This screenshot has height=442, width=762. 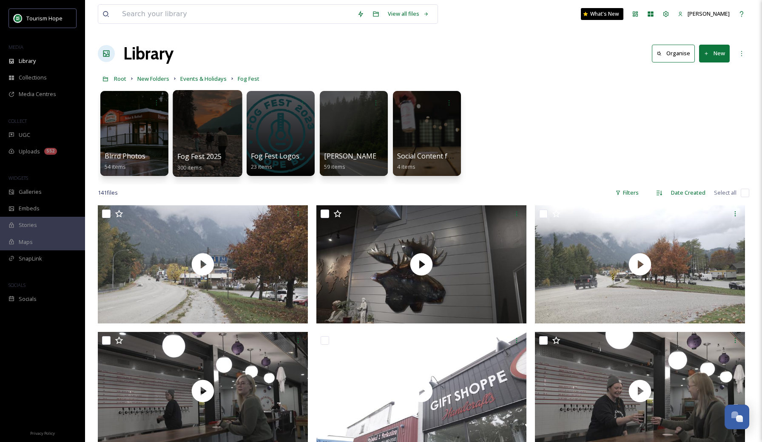 I want to click on div: Filters, so click(x=627, y=193).